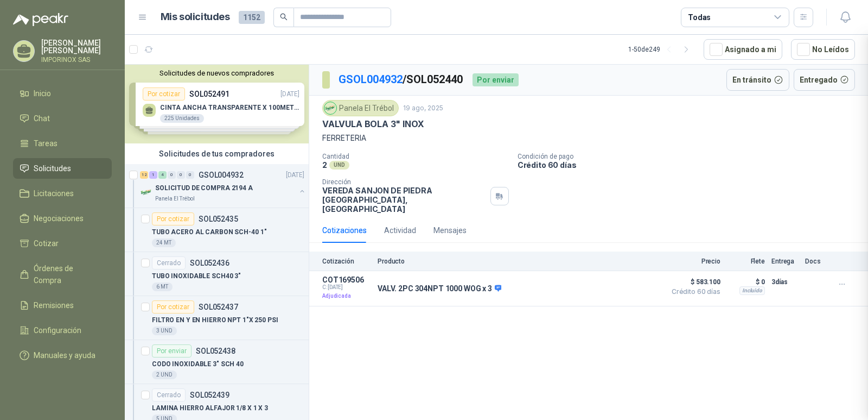  Describe the element at coordinates (62, 305) in the screenshot. I see `a: Remisiones` at that location.